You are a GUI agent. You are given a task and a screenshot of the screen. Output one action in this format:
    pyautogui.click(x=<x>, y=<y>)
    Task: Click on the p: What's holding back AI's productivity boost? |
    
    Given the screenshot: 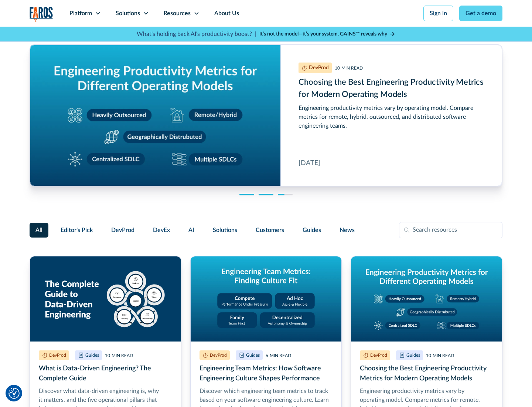 What is the action you would take?
    pyautogui.click(x=197, y=34)
    